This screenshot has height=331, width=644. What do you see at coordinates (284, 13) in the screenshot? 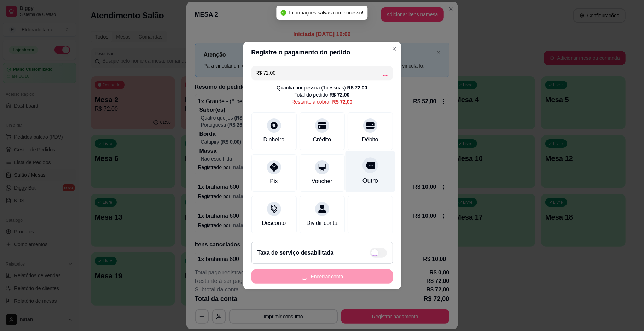
I see `span: check-circle` at bounding box center [284, 13].